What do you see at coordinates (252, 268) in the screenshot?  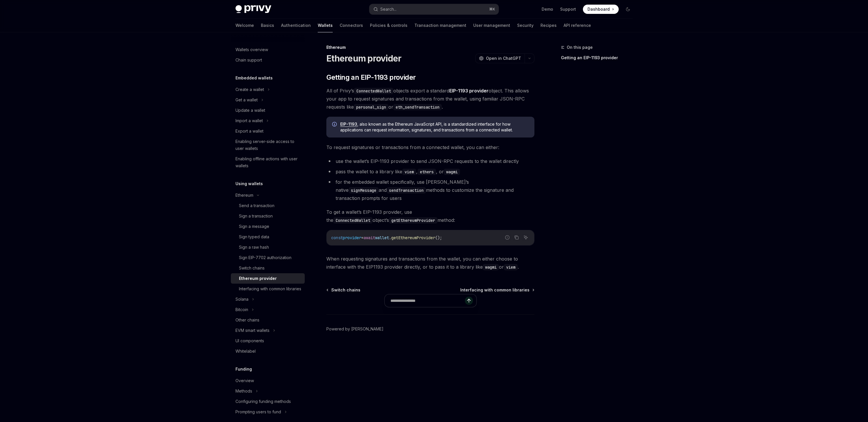 I see `div: Switch chains` at bounding box center [252, 268].